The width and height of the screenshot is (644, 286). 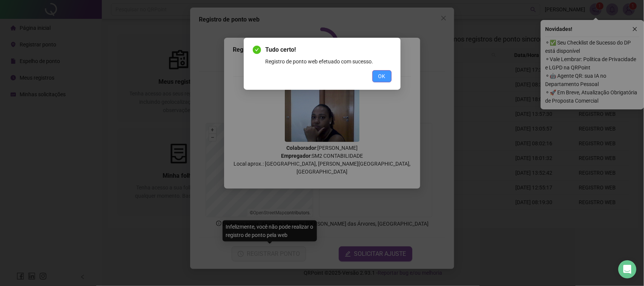 What do you see at coordinates (329, 61) in the screenshot?
I see `div: Registro de ponto web efetuado com sucesso.` at bounding box center [329, 61].